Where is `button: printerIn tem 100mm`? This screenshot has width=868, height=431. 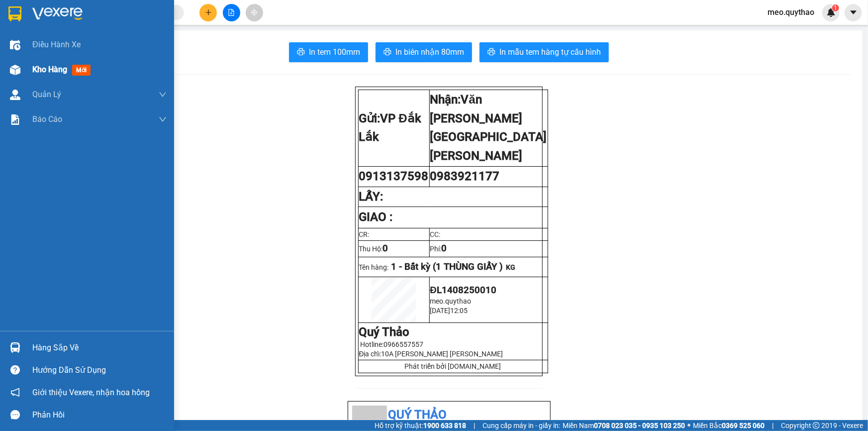
button: printerIn tem 100mm is located at coordinates (328, 53).